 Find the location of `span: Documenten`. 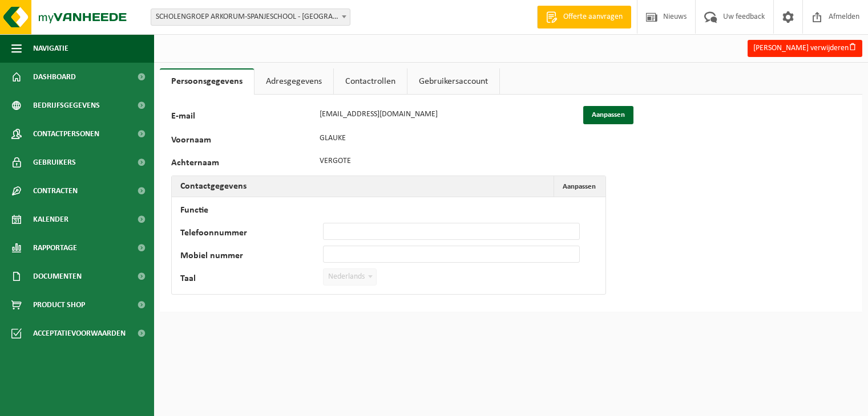

span: Documenten is located at coordinates (57, 277).